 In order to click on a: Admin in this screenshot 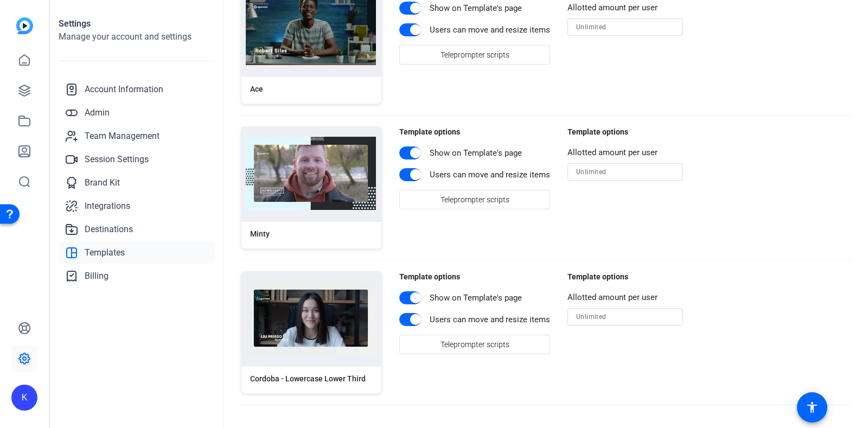, I will do `click(136, 113)`.